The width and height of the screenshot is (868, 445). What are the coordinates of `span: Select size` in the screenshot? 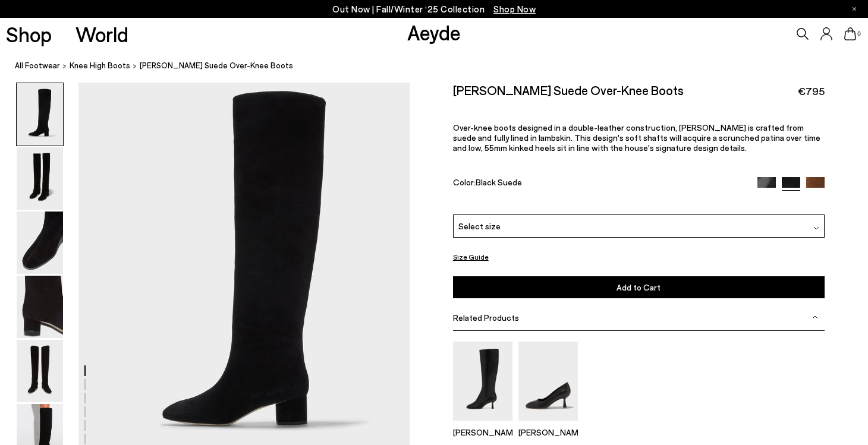 It's located at (479, 226).